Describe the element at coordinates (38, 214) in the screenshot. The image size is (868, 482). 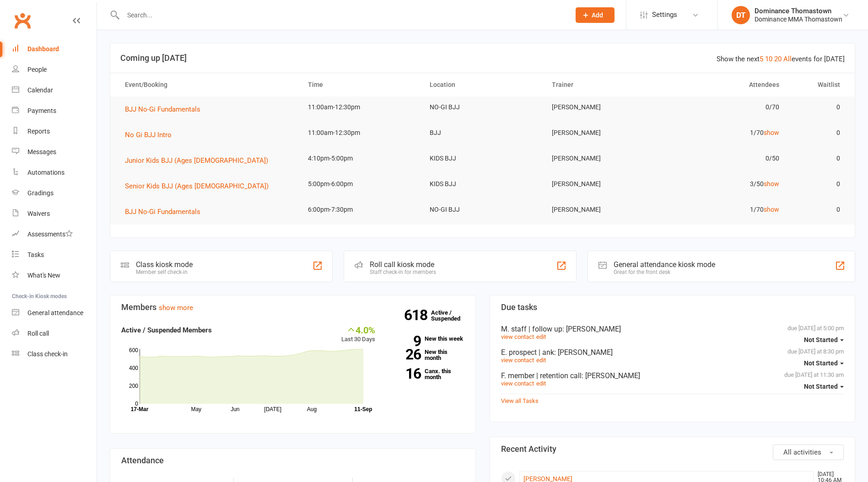
I see `div: Waivers` at that location.